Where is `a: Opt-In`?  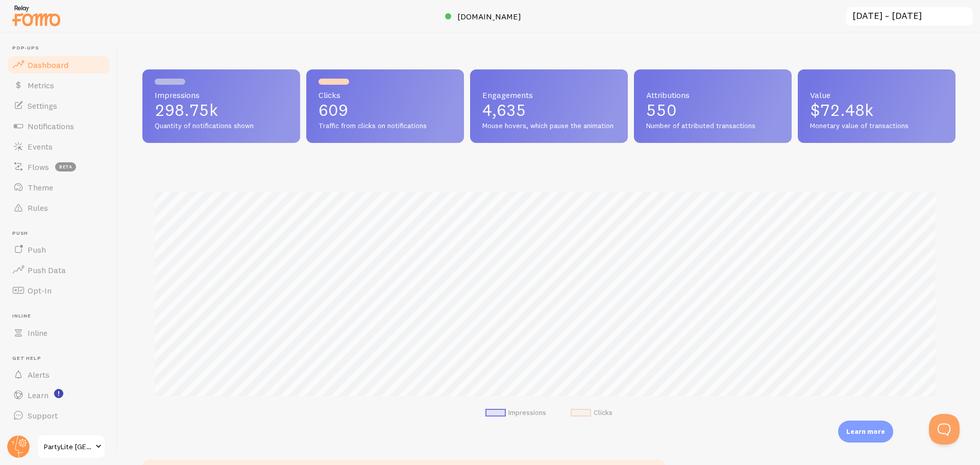 a: Opt-In is located at coordinates (58, 290).